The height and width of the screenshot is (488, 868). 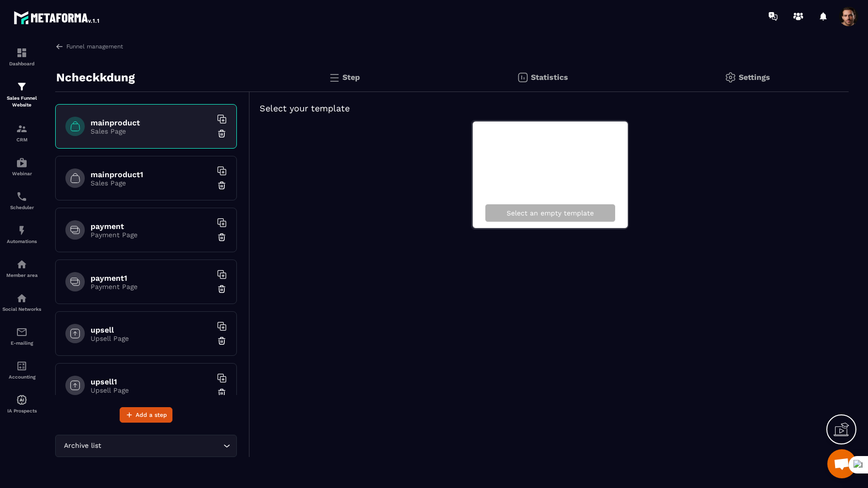 What do you see at coordinates (22, 298) in the screenshot?
I see `img: social-network` at bounding box center [22, 298].